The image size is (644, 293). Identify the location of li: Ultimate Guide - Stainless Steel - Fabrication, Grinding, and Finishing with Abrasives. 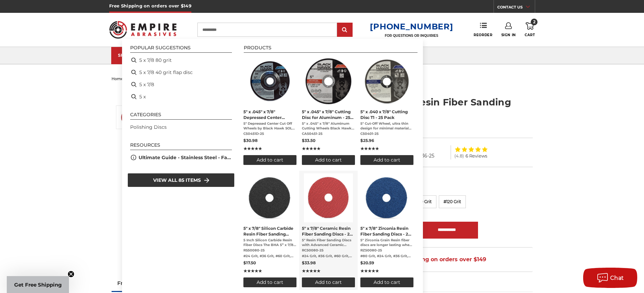
(181, 158).